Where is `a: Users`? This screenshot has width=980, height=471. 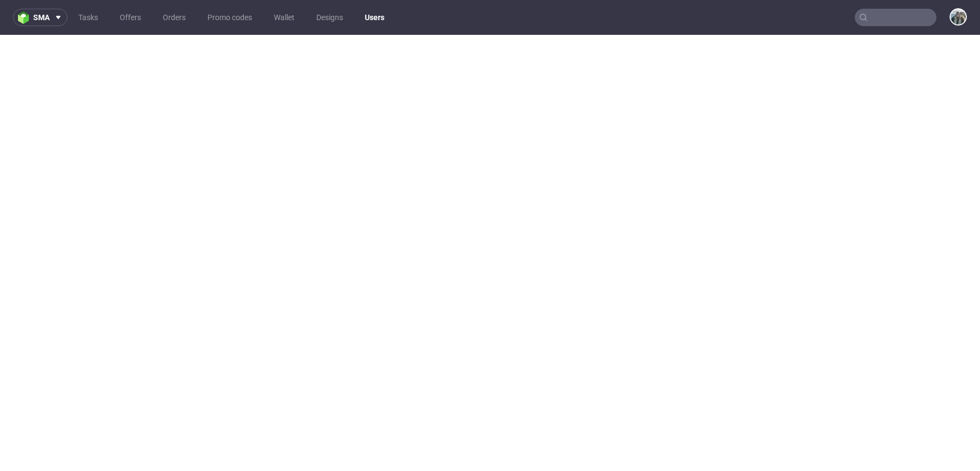
a: Users is located at coordinates (375, 18).